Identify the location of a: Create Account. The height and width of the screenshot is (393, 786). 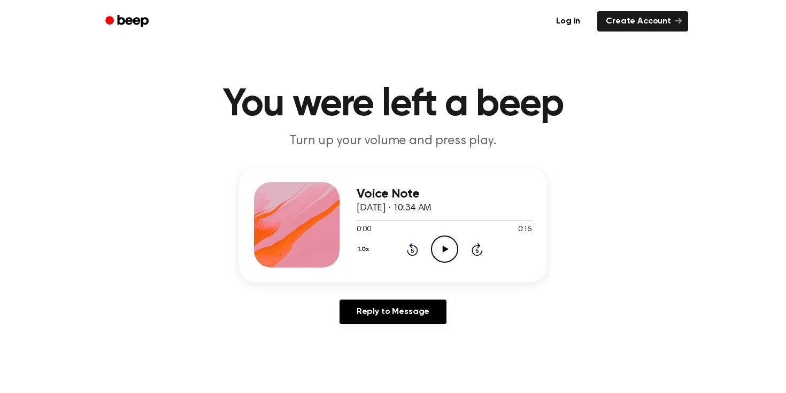
(642, 21).